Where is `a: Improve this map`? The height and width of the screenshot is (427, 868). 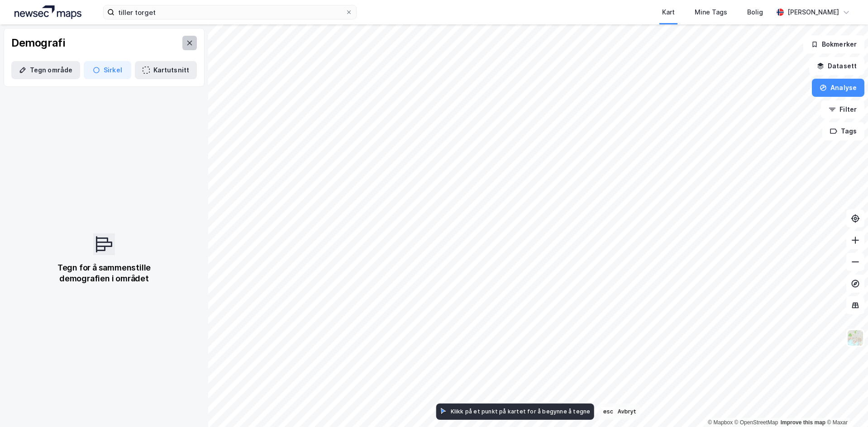
a: Improve this map is located at coordinates (803, 423).